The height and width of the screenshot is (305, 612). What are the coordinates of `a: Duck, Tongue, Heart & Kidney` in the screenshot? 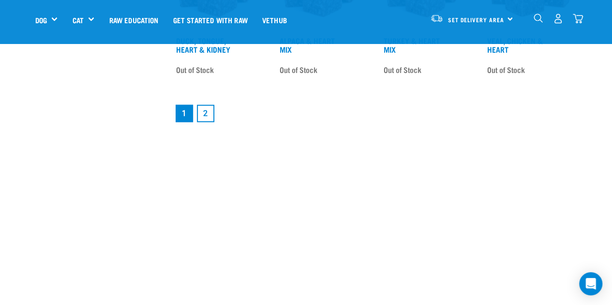 It's located at (203, 45).